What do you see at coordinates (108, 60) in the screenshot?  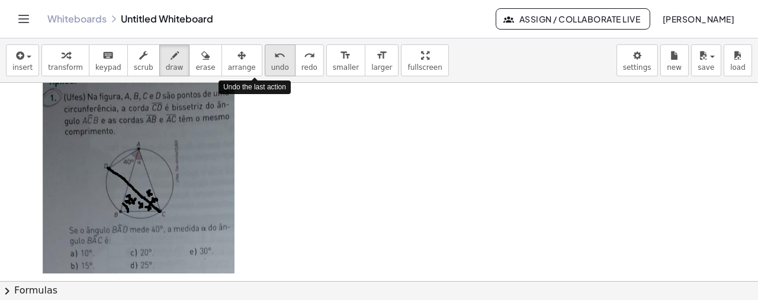 I see `button: keyboardkeypad` at bounding box center [108, 60].